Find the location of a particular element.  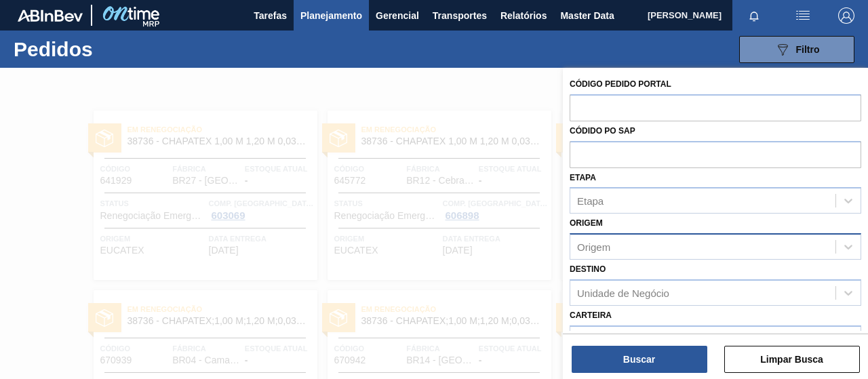

h1: Pedidos is located at coordinates (107, 49).